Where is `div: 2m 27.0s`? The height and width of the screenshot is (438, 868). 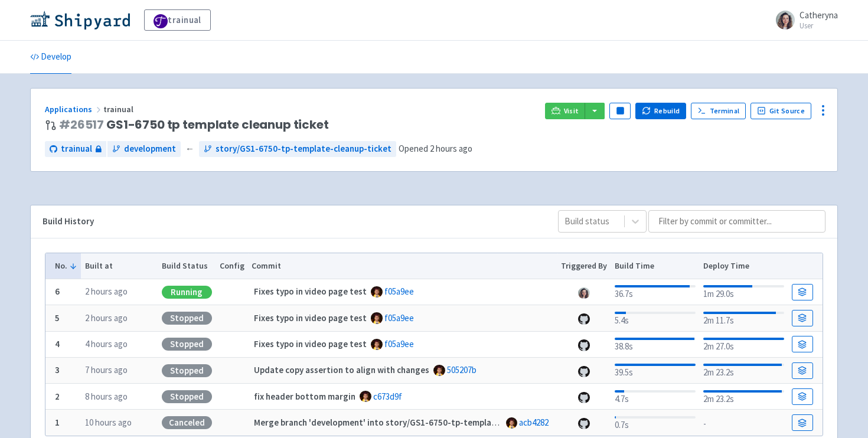
div: 2m 27.0s is located at coordinates (743, 345).